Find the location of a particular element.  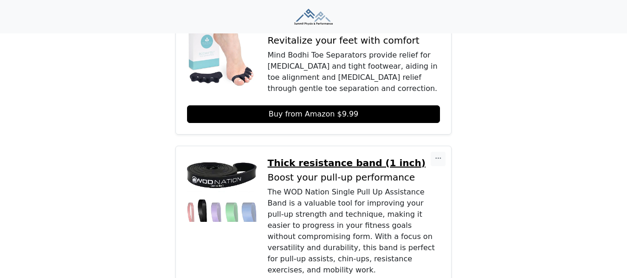

p: Boost your pull-up performance is located at coordinates (354, 177).